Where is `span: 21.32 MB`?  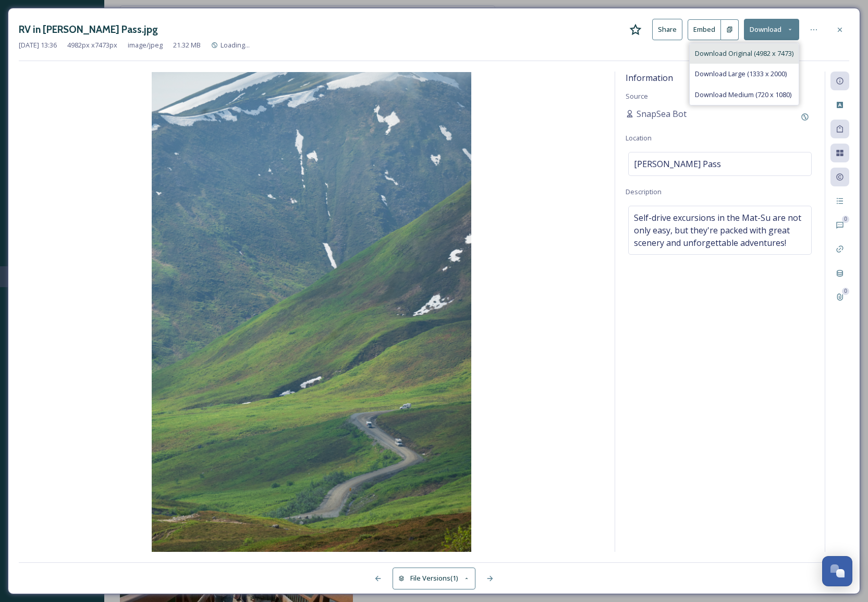
span: 21.32 MB is located at coordinates (187, 45).